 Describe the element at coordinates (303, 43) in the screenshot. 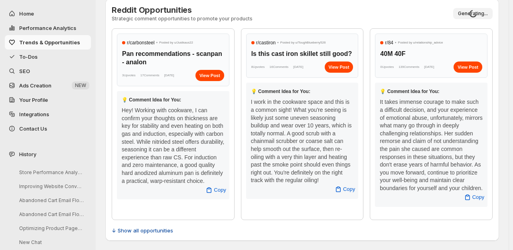

I see `span: Posted by u/ ToughBlueberry526` at that location.